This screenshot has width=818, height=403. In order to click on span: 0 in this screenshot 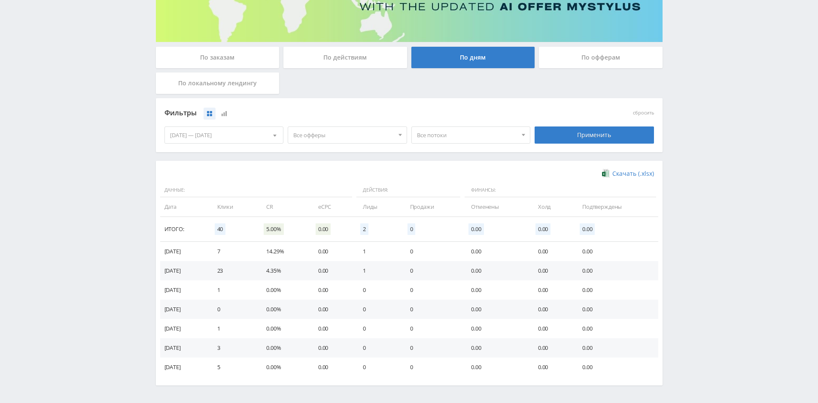, I will do `click(411, 229)`.